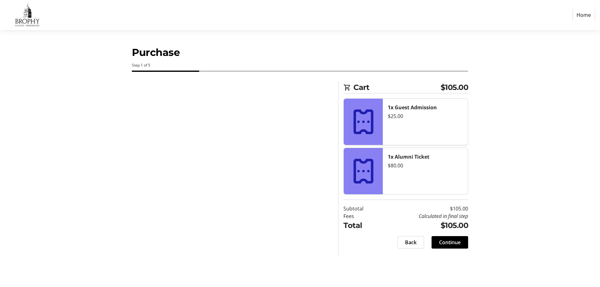 The image size is (600, 287). What do you see at coordinates (584, 15) in the screenshot?
I see `a: Home` at bounding box center [584, 15].